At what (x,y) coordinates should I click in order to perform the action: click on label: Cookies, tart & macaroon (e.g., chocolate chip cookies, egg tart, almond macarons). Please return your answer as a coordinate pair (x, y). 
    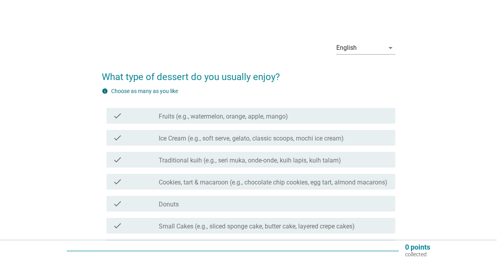
    Looking at the image, I should click on (273, 183).